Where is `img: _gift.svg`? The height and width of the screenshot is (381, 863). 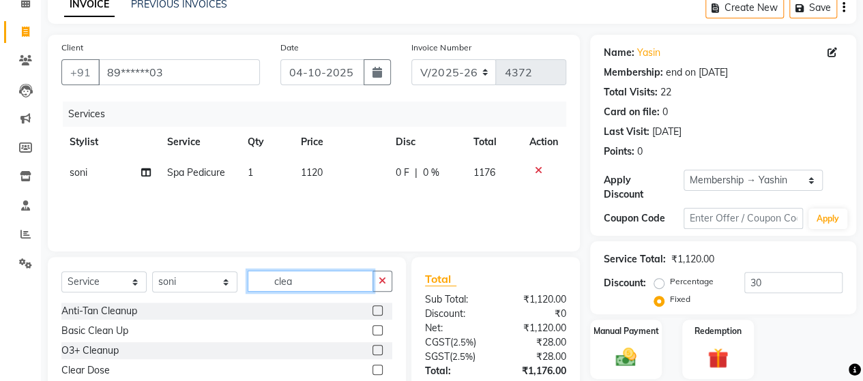 img: _gift.svg is located at coordinates (718, 358).